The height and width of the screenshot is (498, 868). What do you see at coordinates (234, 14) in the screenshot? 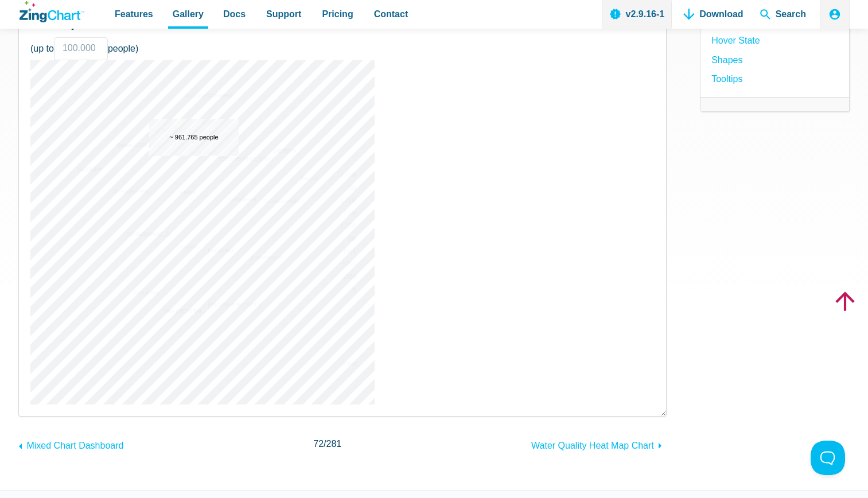
I see `span: Docs` at bounding box center [234, 14].